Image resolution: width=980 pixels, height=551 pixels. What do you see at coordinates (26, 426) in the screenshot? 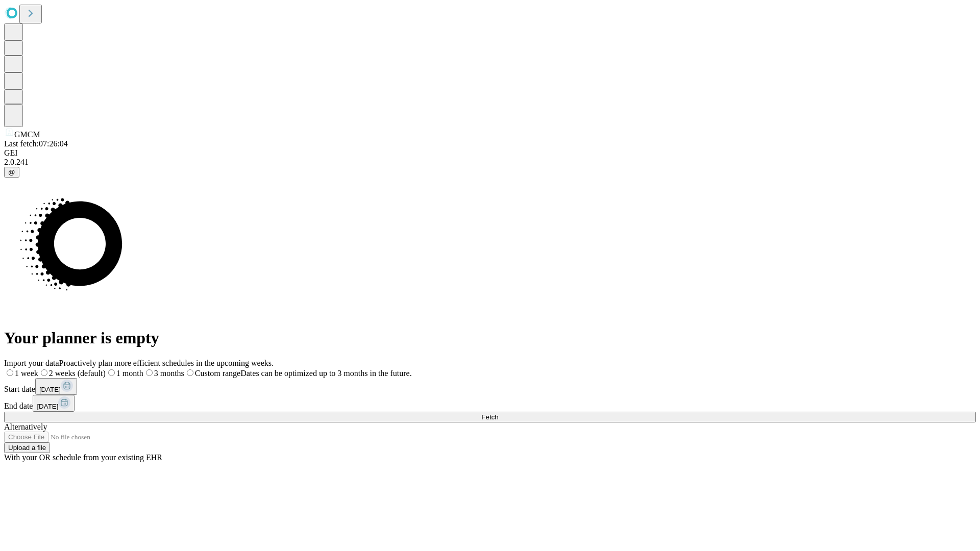
I see `span: Alternatively` at bounding box center [26, 426].